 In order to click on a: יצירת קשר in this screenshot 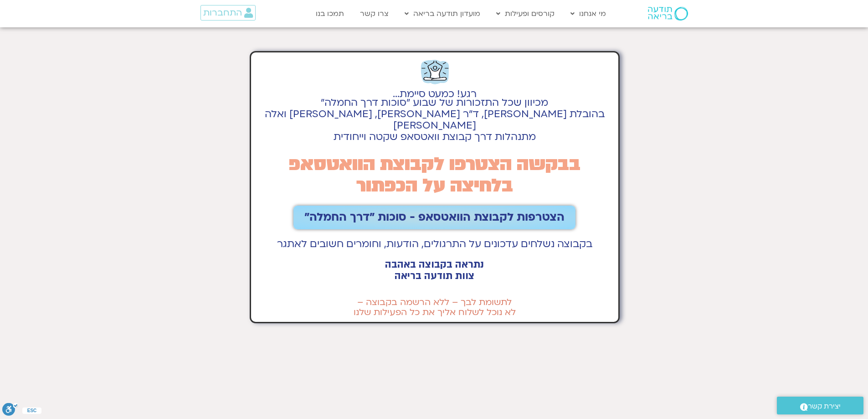, I will do `click(820, 405)`.